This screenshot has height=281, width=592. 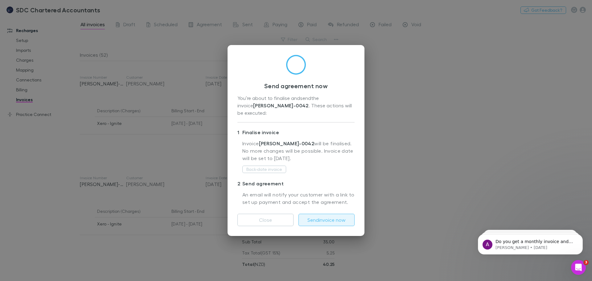 What do you see at coordinates (62, 23) in the screenshot?
I see `div: message notification from Alex, 5w ago. Do you get a monthly invoice and CSV from them with the c...` at bounding box center [62, 23].